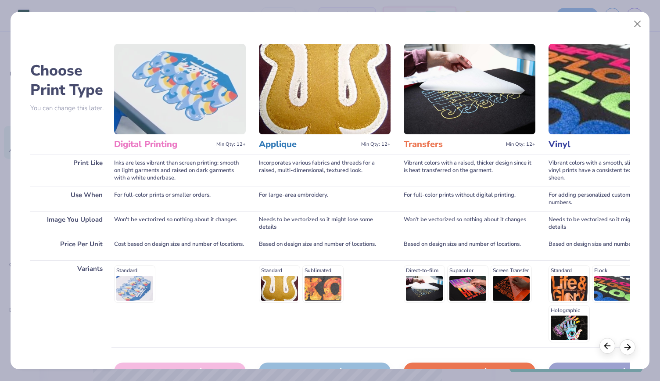 This screenshot has width=660, height=381. What do you see at coordinates (180, 89) in the screenshot?
I see `img: Digital Printing` at bounding box center [180, 89].